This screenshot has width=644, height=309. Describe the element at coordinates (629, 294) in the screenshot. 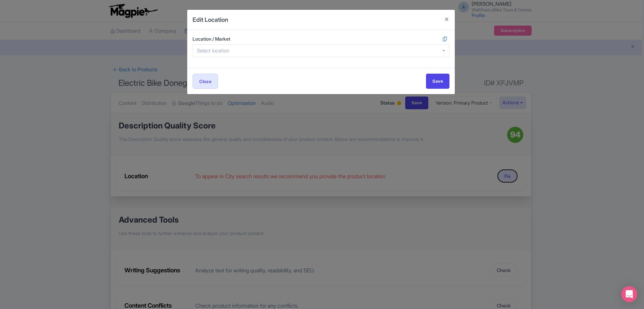

I see `div: Open Intercom Messenger` at that location.